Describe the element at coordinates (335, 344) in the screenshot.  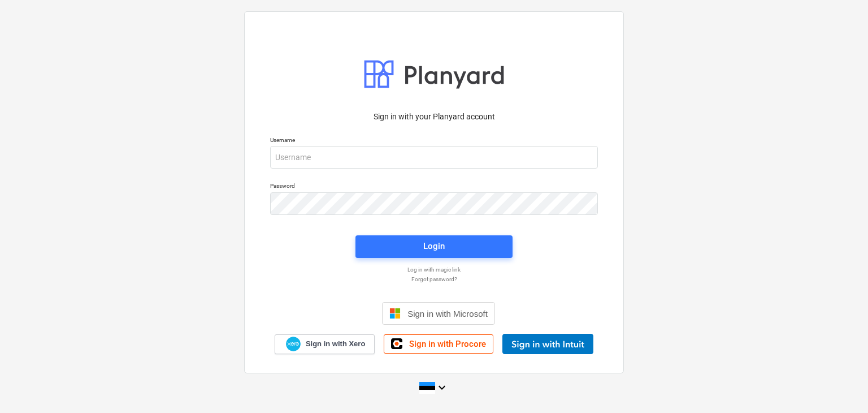
I see `span: Sign in with Xero` at that location.